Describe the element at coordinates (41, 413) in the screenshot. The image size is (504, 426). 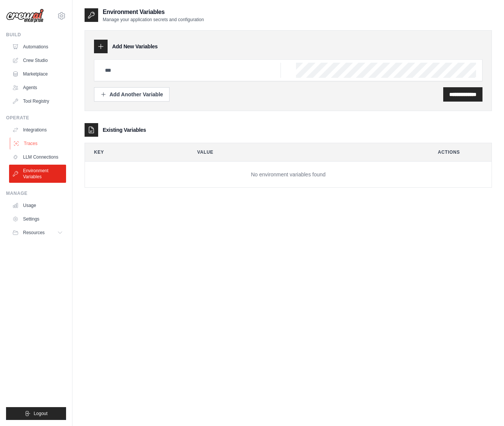
I see `span: Logout` at that location.